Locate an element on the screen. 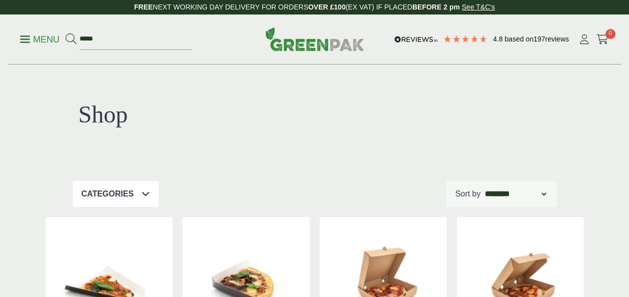  p: Sort by is located at coordinates (468, 194).